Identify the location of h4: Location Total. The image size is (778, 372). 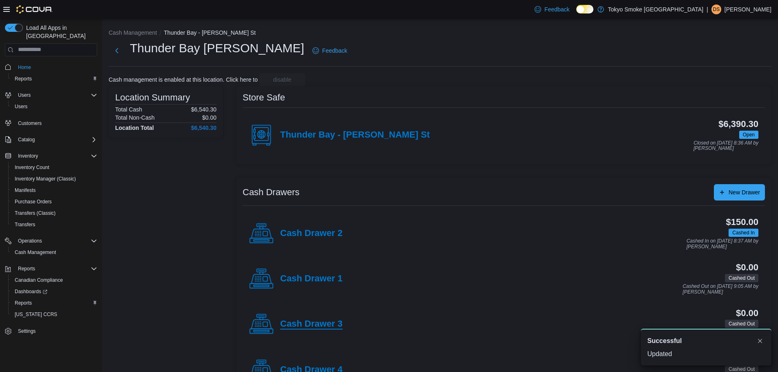
(134, 128).